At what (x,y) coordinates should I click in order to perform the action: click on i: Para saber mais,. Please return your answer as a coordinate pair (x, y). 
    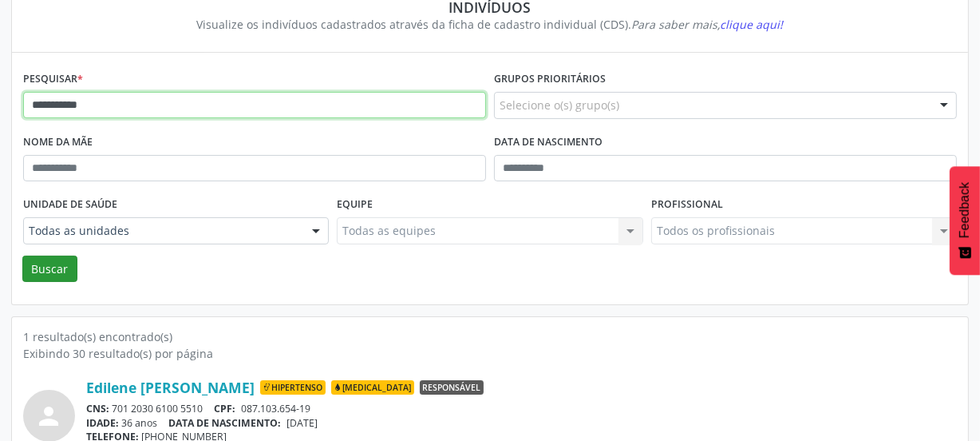
    Looking at the image, I should click on (708, 24).